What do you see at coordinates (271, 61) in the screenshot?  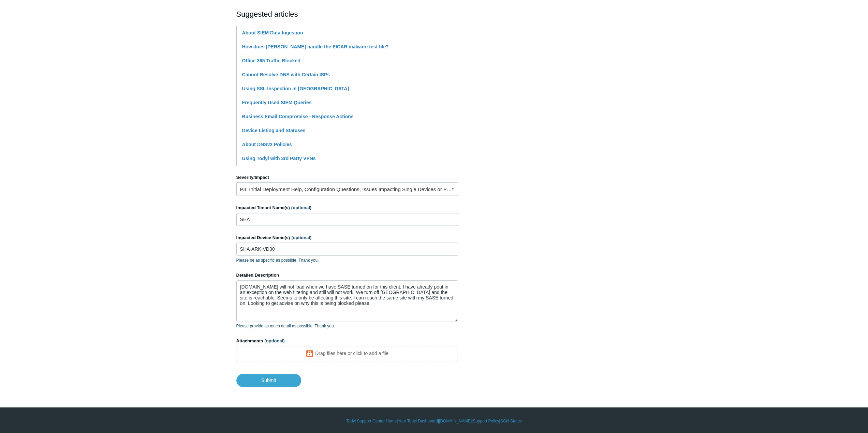 I see `a: Office 365 Traffic Blocked` at bounding box center [271, 61].